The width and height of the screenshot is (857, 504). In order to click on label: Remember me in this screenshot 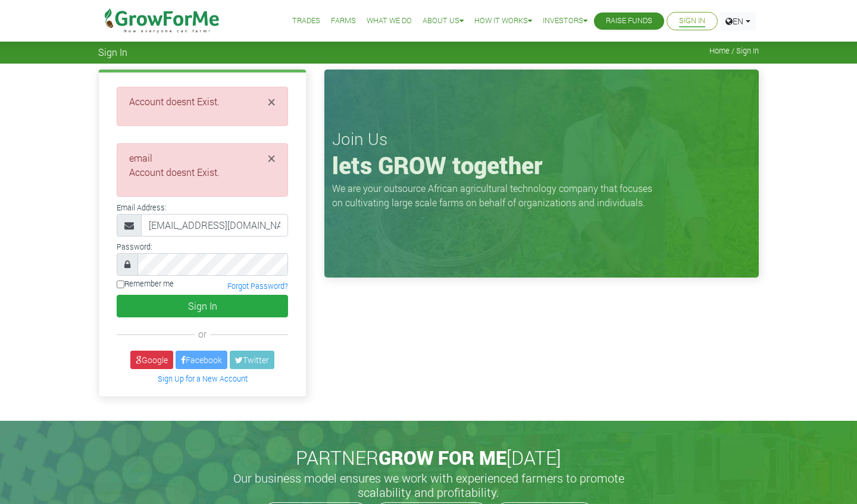, I will do `click(145, 284)`.